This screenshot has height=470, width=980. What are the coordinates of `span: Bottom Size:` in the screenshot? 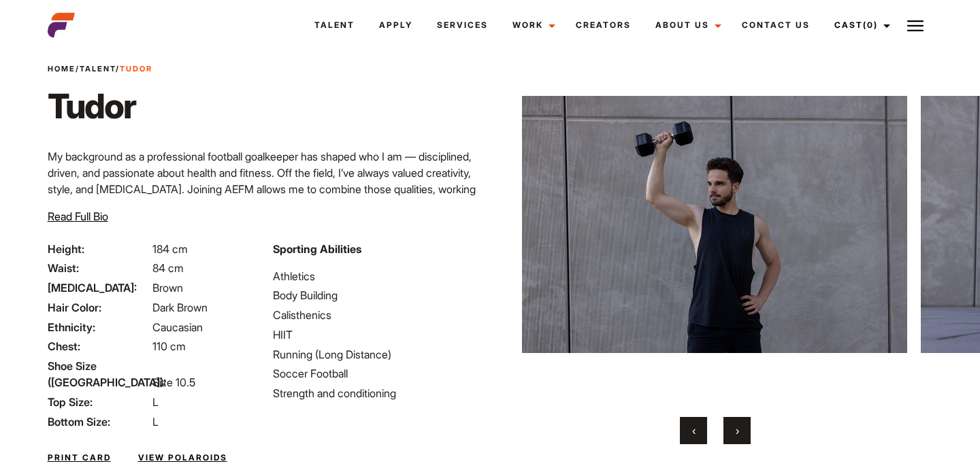 It's located at (99, 422).